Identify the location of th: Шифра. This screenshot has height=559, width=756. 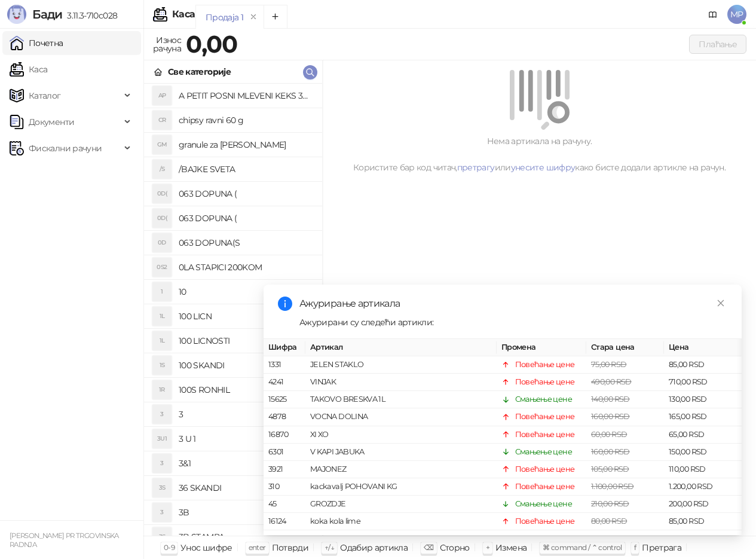
(284, 347).